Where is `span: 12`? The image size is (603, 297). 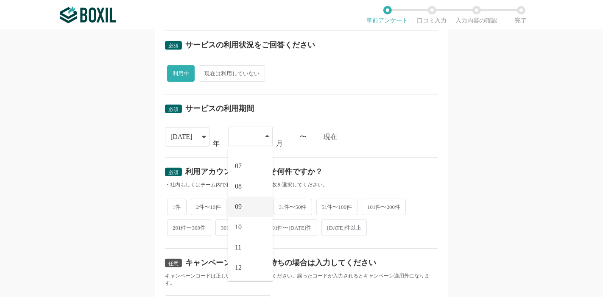 span: 12 is located at coordinates (238, 268).